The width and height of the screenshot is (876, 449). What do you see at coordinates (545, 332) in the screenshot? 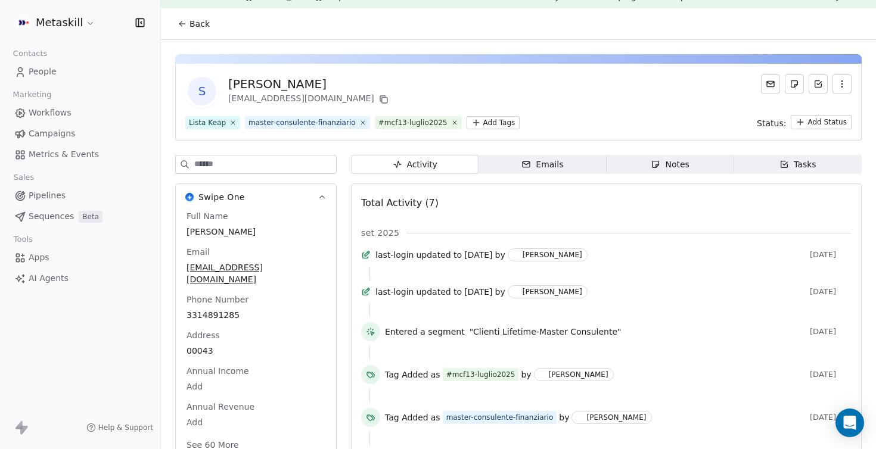
I see `span: "Clienti Lifetime-Master Consulente"` at bounding box center [545, 332].